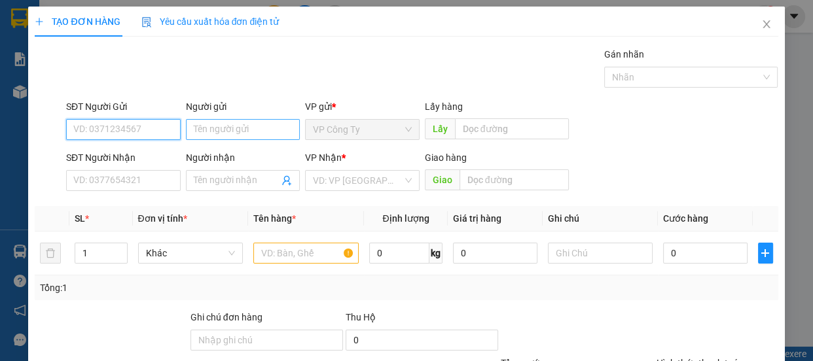  I want to click on span: Đơn vị tính, so click(162, 219).